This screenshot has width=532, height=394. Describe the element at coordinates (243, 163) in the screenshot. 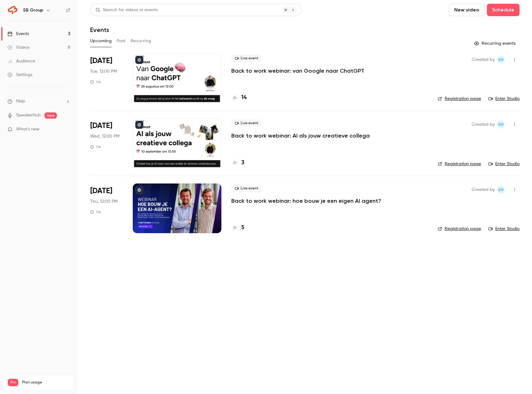

I see `h4: 3` at that location.